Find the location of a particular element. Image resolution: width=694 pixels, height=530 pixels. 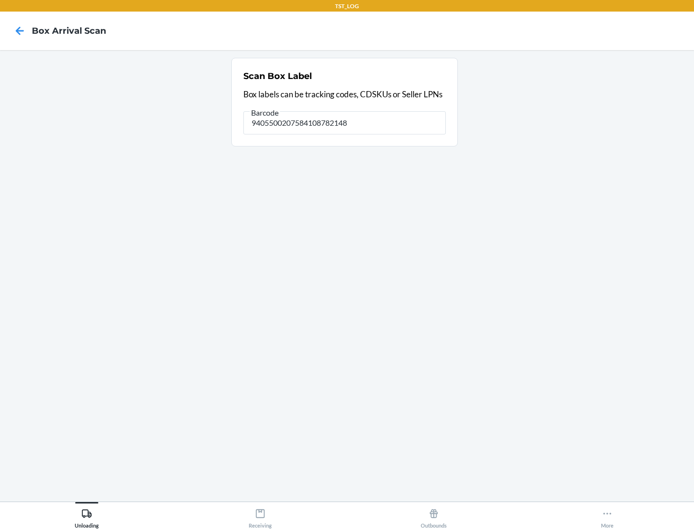

button: Receiving is located at coordinates (260, 515).